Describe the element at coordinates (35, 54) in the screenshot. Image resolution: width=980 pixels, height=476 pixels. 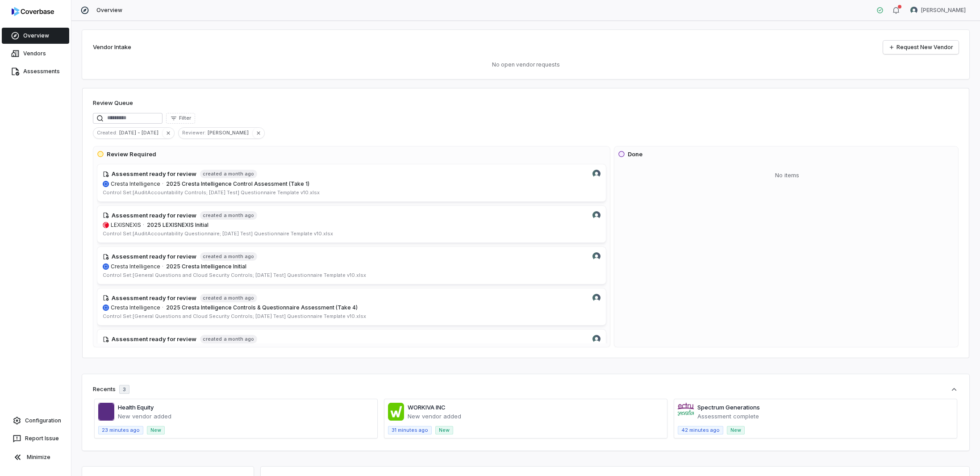
I see `a: Vendors` at that location.